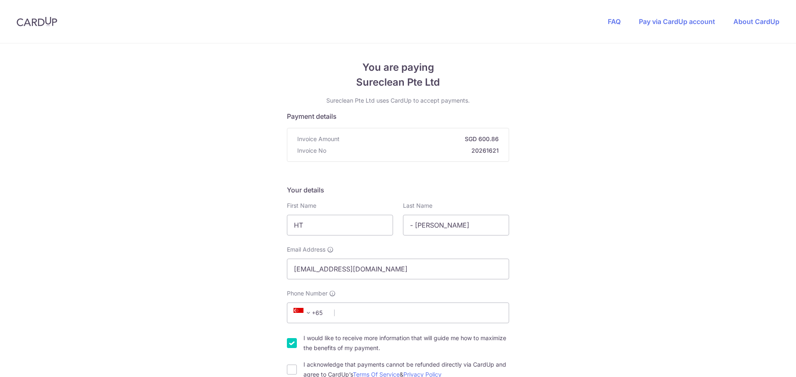  What do you see at coordinates (614, 22) in the screenshot?
I see `a: FAQ` at bounding box center [614, 22].